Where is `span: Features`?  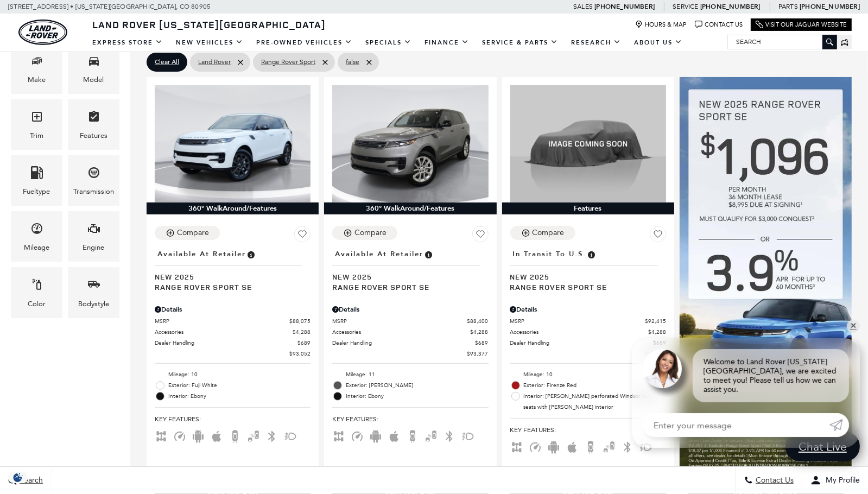 span: Features is located at coordinates (94, 119).